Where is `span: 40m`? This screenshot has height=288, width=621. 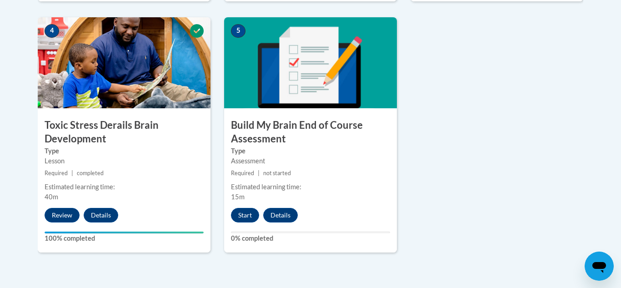
span: 40m is located at coordinates (51, 196).